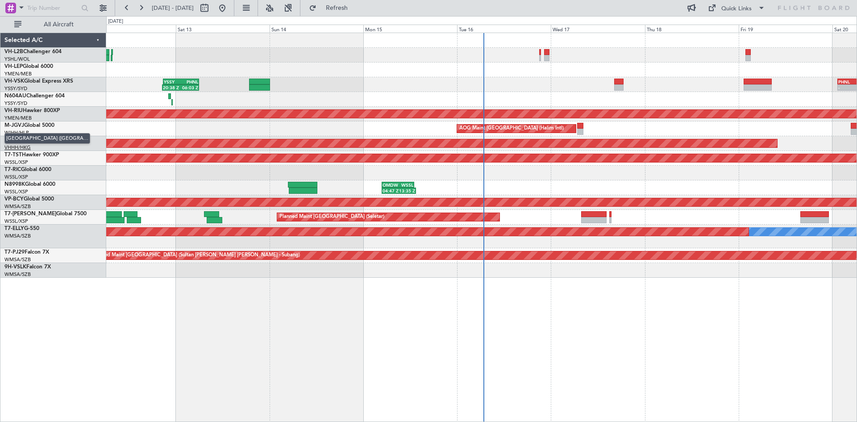  I want to click on div: Sat 13, so click(223, 29).